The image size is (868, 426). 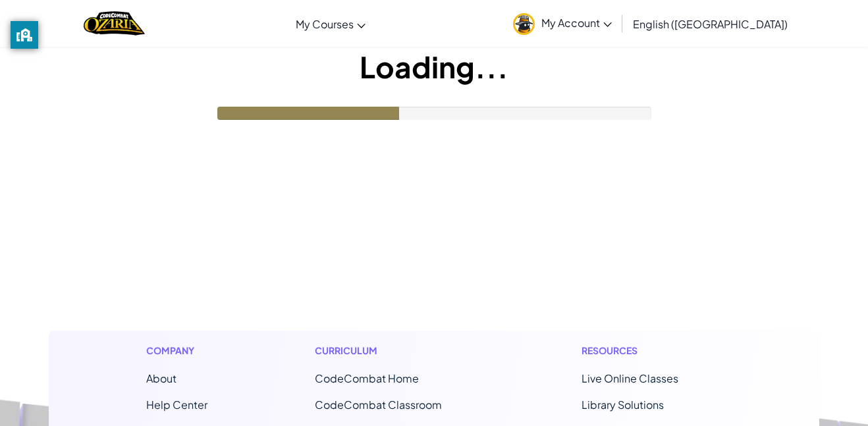 I want to click on a: My Account, so click(x=562, y=23).